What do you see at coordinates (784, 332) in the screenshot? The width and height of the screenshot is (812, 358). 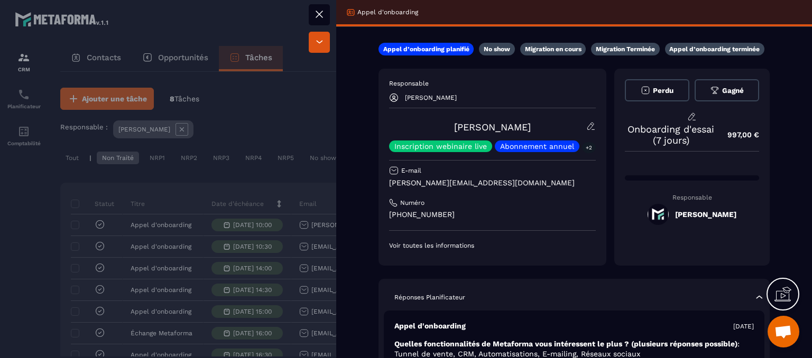 I see `a: Ouvrir le chat` at bounding box center [784, 332].